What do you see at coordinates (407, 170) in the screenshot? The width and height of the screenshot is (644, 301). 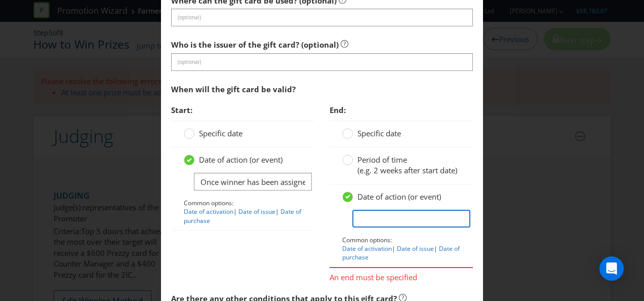 I see `span: (e.g. 2 weeks after start date)` at bounding box center [407, 170].